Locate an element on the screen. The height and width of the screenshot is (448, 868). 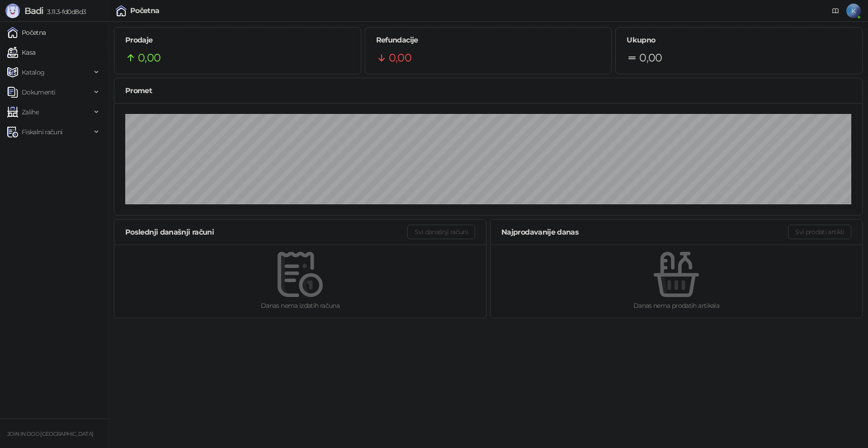
a: Početna is located at coordinates (27, 32).